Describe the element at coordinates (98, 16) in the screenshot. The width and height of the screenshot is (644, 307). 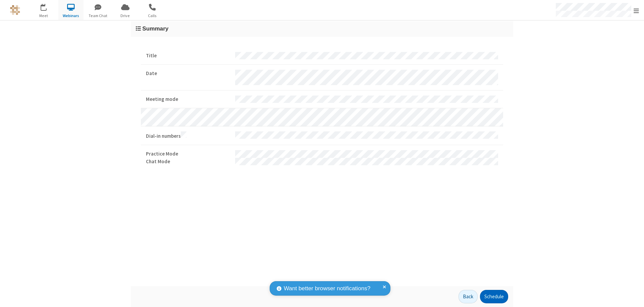
I see `span: Team Chat` at that location.